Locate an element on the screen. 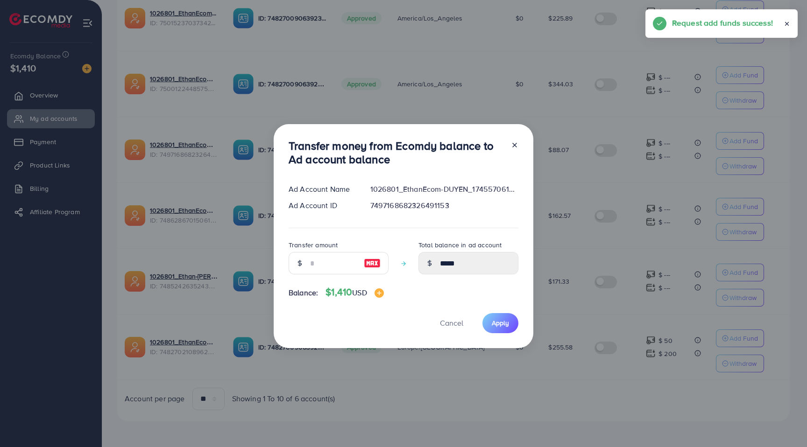 The height and width of the screenshot is (447, 807). label: Total balance in ad account is located at coordinates (460, 245).